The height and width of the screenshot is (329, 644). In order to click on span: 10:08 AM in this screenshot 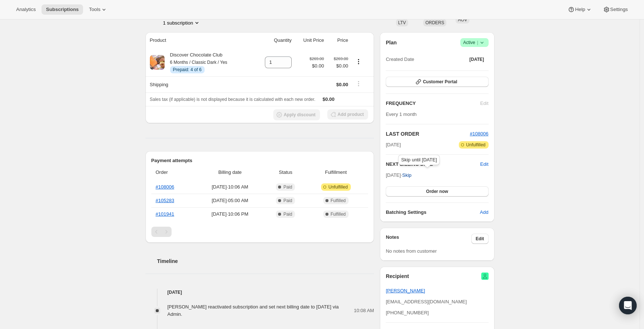, I will do `click(363, 310)`.